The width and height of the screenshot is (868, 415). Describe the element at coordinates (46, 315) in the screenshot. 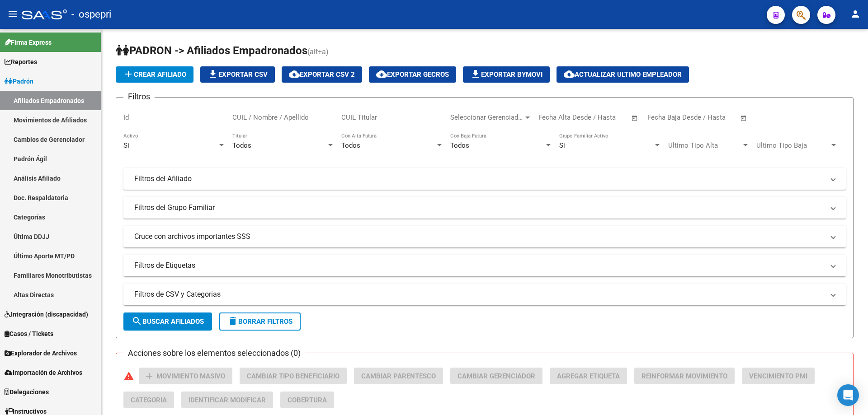

I see `span: Integración (discapacidad)` at that location.